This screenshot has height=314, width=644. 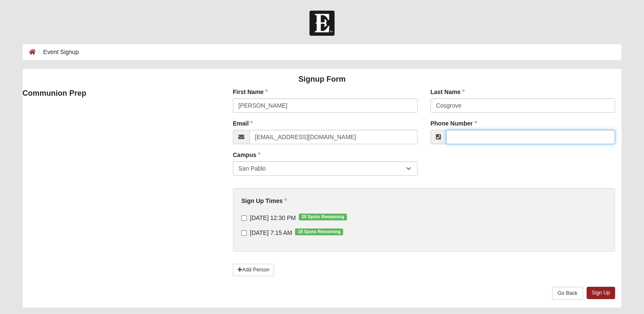 What do you see at coordinates (323, 217) in the screenshot?
I see `span: 20 Spots Remaining` at bounding box center [323, 217].